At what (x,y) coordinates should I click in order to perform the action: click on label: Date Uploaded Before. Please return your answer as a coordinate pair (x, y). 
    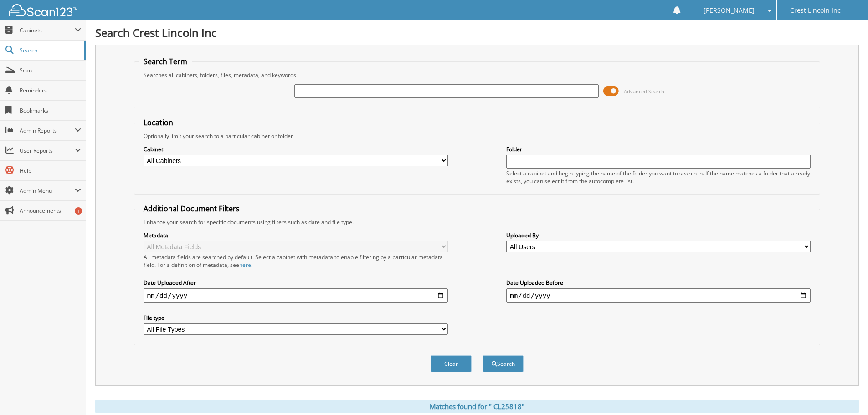
    Looking at the image, I should click on (659, 282).